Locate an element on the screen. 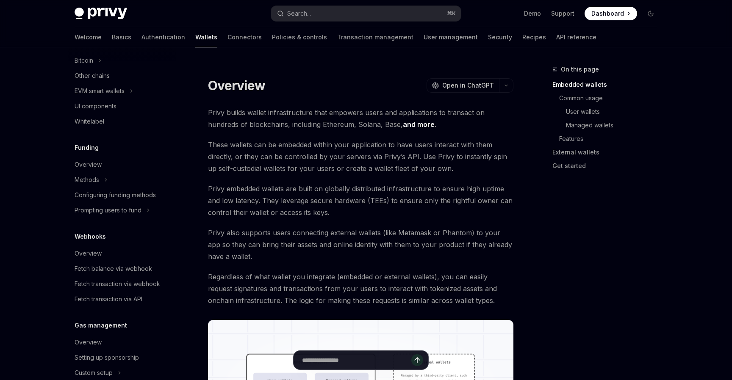  a: API reference is located at coordinates (576, 37).